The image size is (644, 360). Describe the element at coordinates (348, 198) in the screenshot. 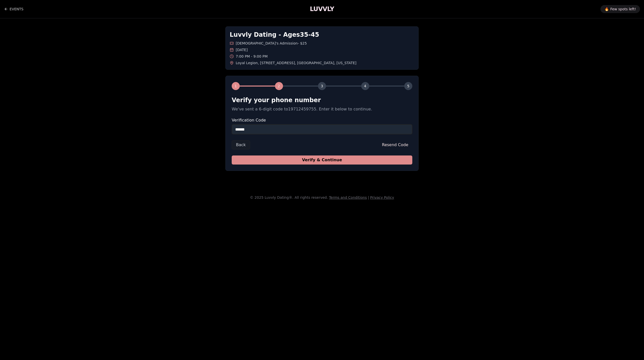

I see `a: Terms and Conditions` at that location.